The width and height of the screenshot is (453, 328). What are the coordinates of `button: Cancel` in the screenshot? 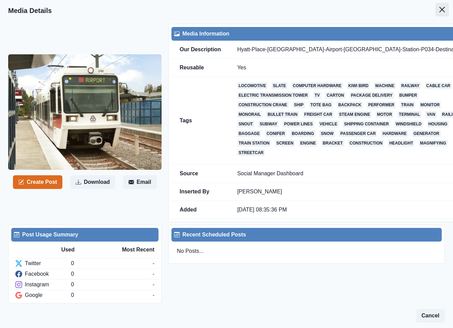 It's located at (431, 315).